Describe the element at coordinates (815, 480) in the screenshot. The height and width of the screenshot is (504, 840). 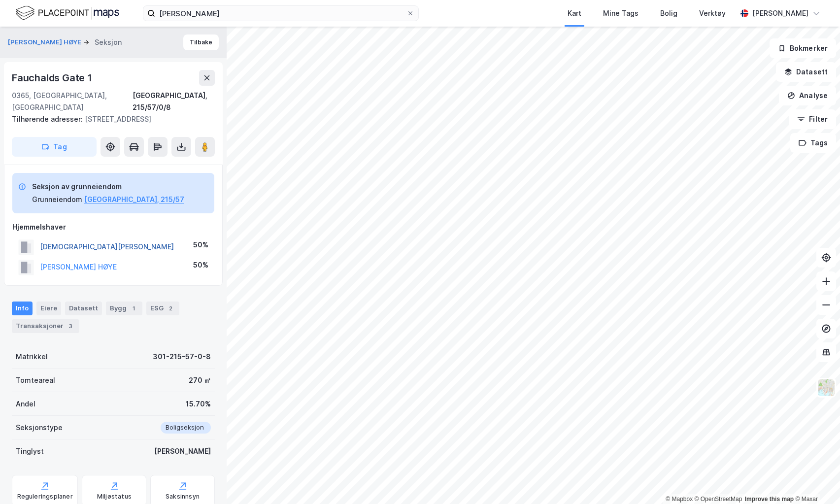
I see `div: Kontrollprogram for chat` at that location.